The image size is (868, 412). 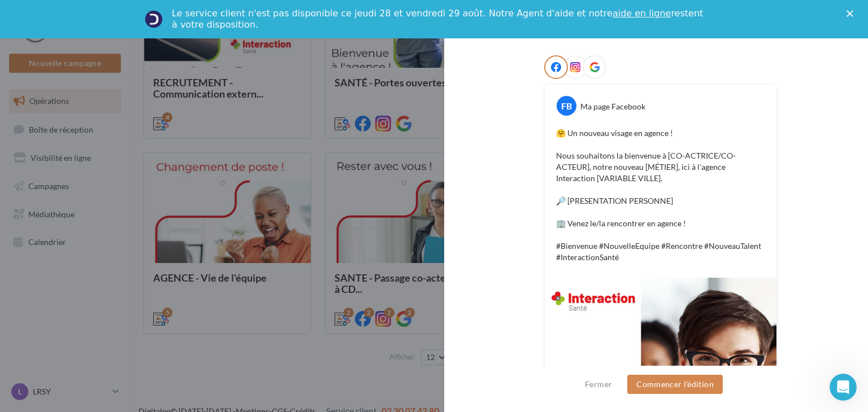 What do you see at coordinates (852, 14) in the screenshot?
I see `div: Fermer` at bounding box center [852, 14].